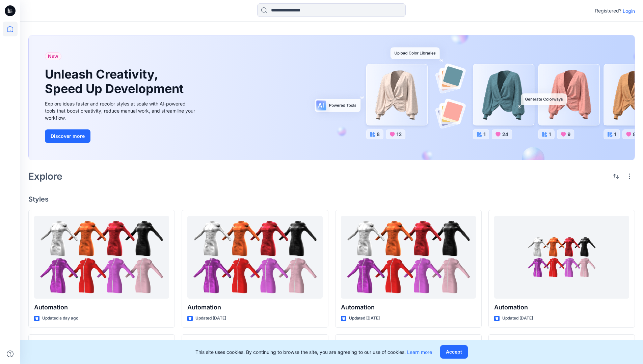  What do you see at coordinates (419, 352) in the screenshot?
I see `a: Learn more` at bounding box center [419, 352].